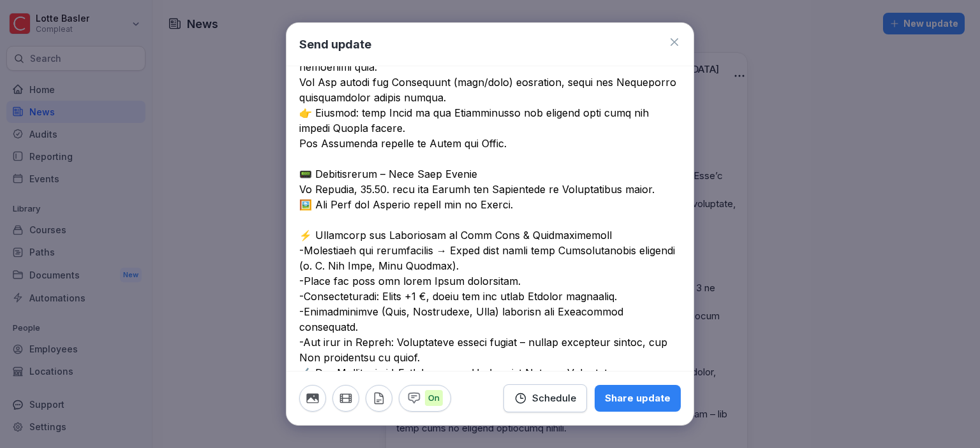 The image size is (980, 448). Describe the element at coordinates (544, 399) in the screenshot. I see `button: Schedule` at that location.